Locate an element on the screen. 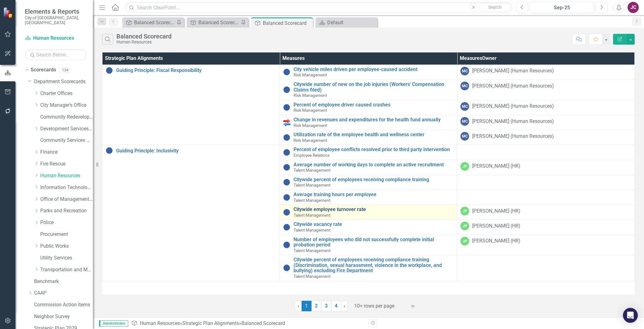 The height and width of the screenshot is (329, 644). a: Finance is located at coordinates (67, 152).